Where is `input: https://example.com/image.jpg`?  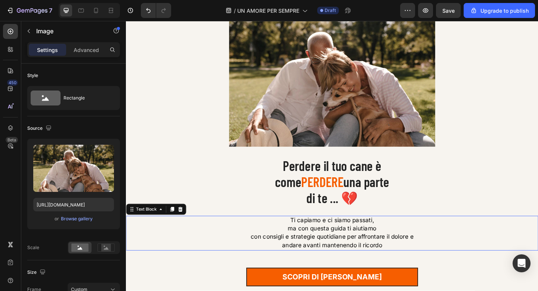 input: https://example.com/image.jpg is located at coordinates (74, 204).